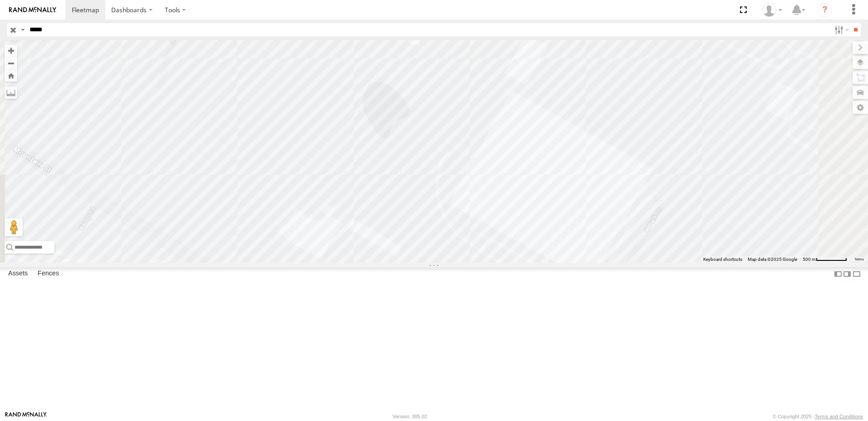  I want to click on span: Map data ©2025 Google, so click(772, 259).